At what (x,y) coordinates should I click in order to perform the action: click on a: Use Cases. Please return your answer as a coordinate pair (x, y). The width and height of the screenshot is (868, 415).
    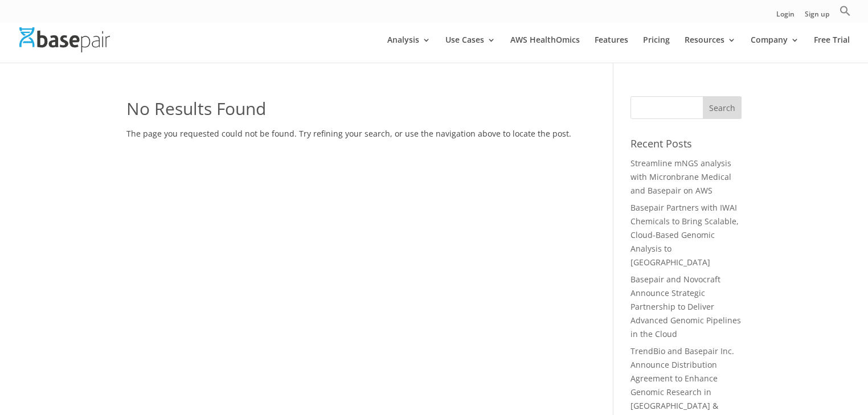
    Looking at the image, I should click on (470, 49).